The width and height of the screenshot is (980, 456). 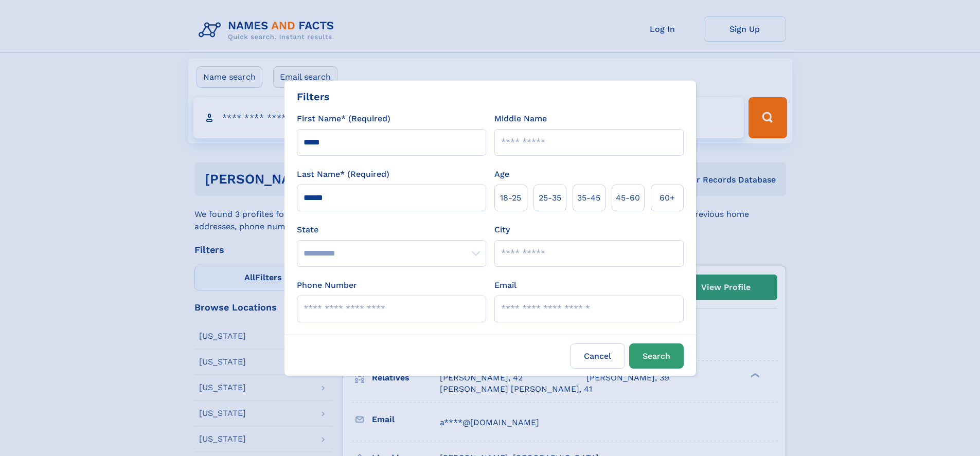 I want to click on label: Email, so click(x=505, y=285).